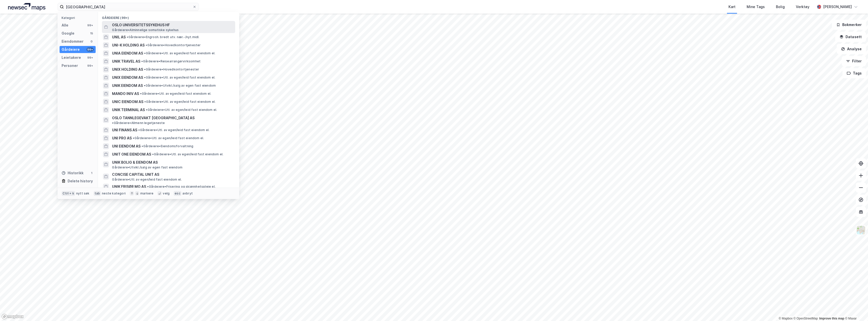  I want to click on div: Personer, so click(70, 66).